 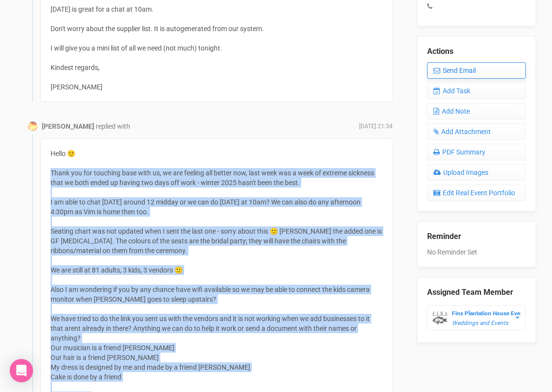 What do you see at coordinates (476, 239) in the screenshot?
I see `div: No Reminder Set` at bounding box center [476, 239].